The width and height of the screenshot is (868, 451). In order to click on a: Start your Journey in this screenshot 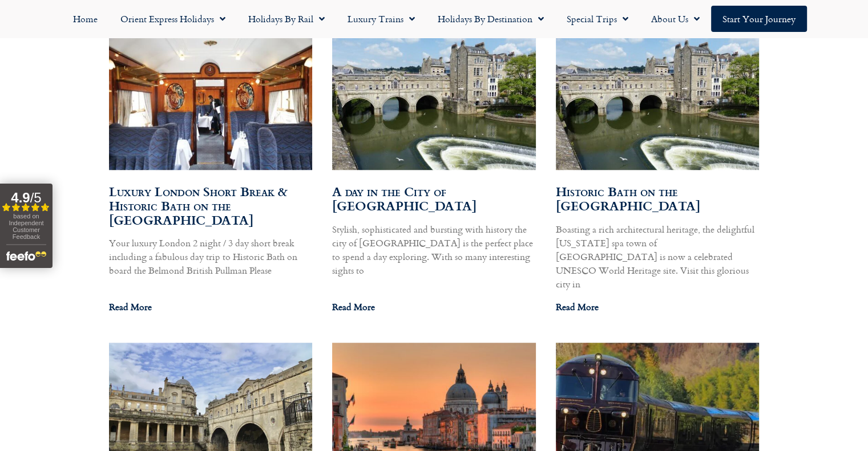, I will do `click(759, 18)`.